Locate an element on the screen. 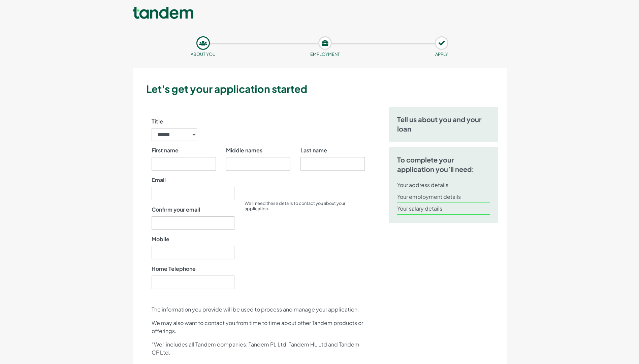  label: Mobile is located at coordinates (160, 239).